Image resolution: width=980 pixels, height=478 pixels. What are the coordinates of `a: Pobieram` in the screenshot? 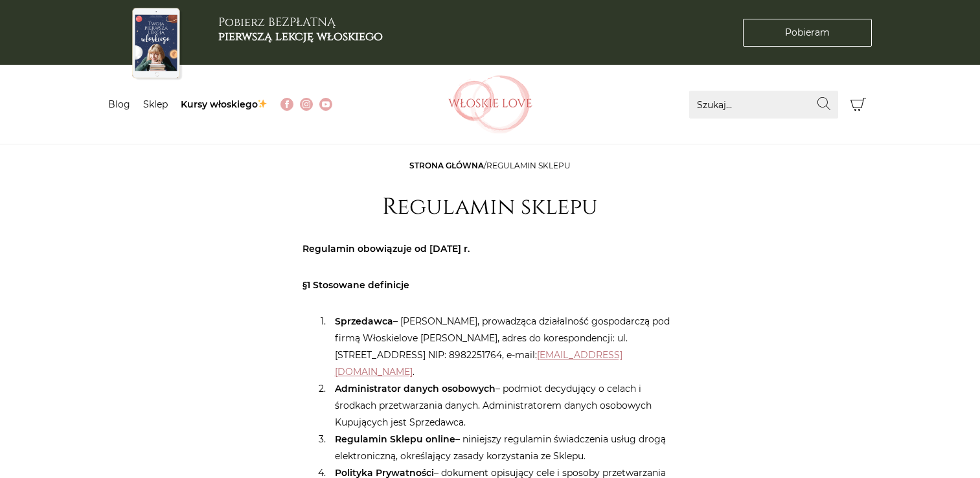 It's located at (807, 32).